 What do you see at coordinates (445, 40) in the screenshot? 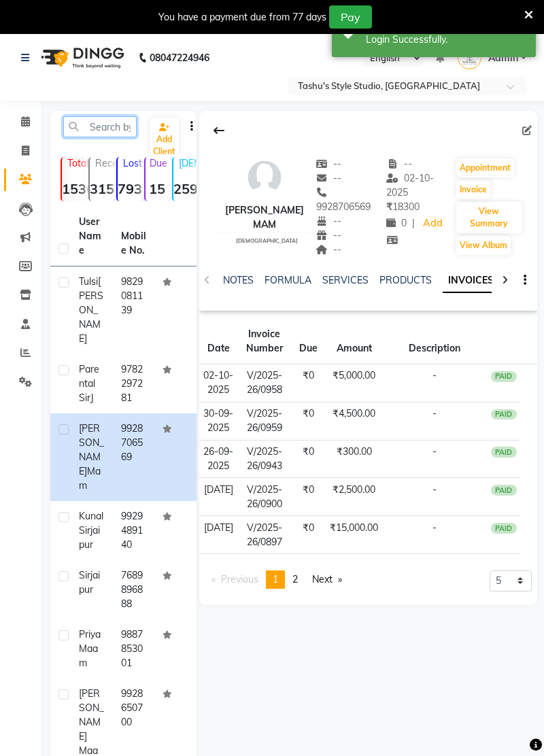
I see `div: Login Successfully.` at bounding box center [445, 40].